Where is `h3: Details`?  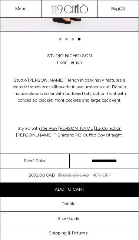
h3: Details is located at coordinates (69, 204).